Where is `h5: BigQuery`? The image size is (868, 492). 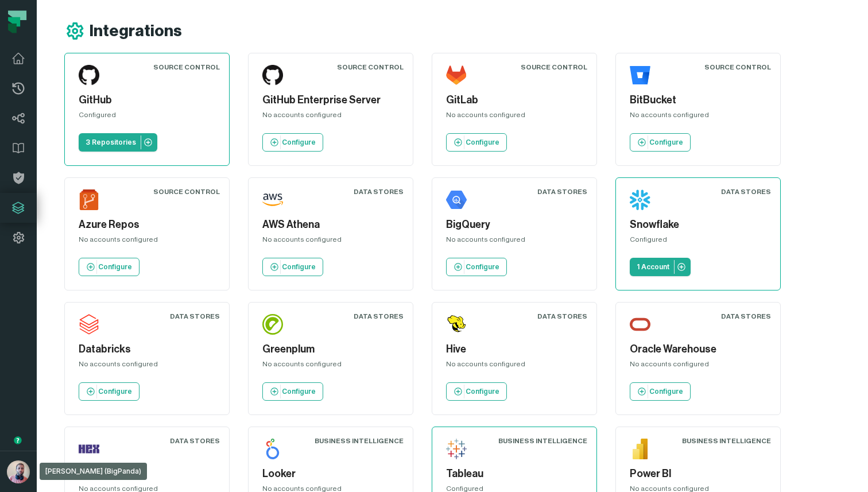
h5: BigQuery is located at coordinates (514, 224).